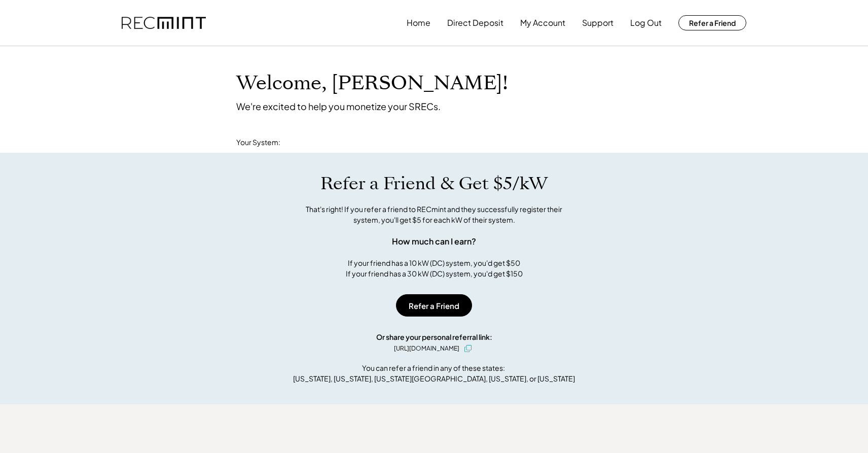  I want to click on button: Home, so click(418, 23).